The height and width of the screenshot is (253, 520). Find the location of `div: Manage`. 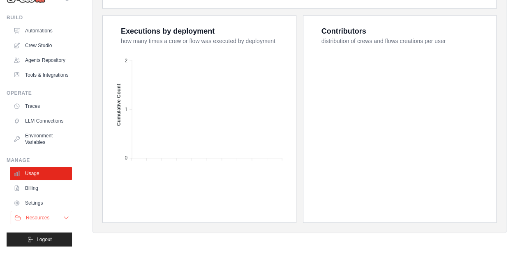

div: Manage is located at coordinates (39, 161).